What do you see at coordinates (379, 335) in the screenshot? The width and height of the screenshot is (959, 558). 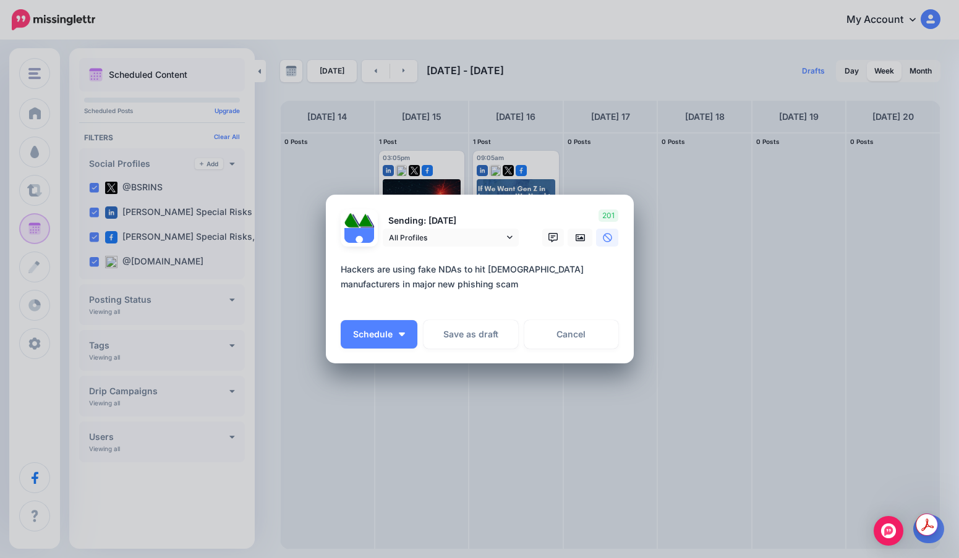 I see `button: Schedule` at bounding box center [379, 335].